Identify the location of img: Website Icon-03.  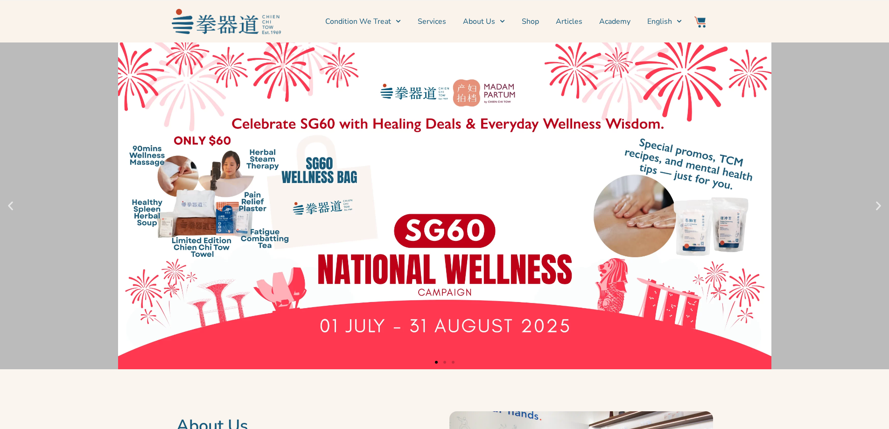
(700, 22).